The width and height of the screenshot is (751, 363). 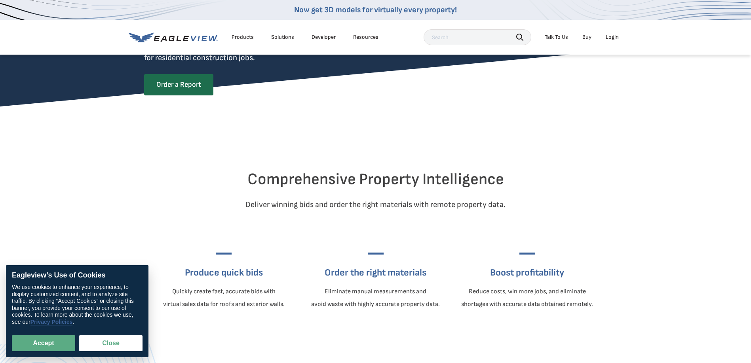 What do you see at coordinates (111, 343) in the screenshot?
I see `button: Close` at bounding box center [111, 343].